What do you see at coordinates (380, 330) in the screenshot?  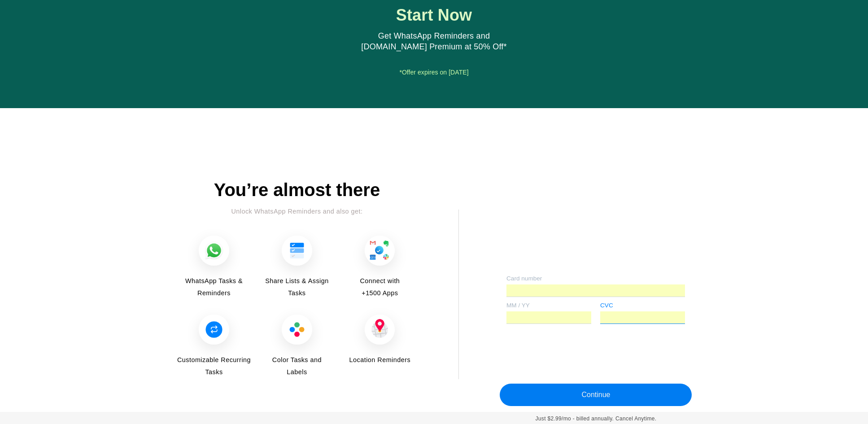 I see `img: Location Reminders` at bounding box center [380, 330].